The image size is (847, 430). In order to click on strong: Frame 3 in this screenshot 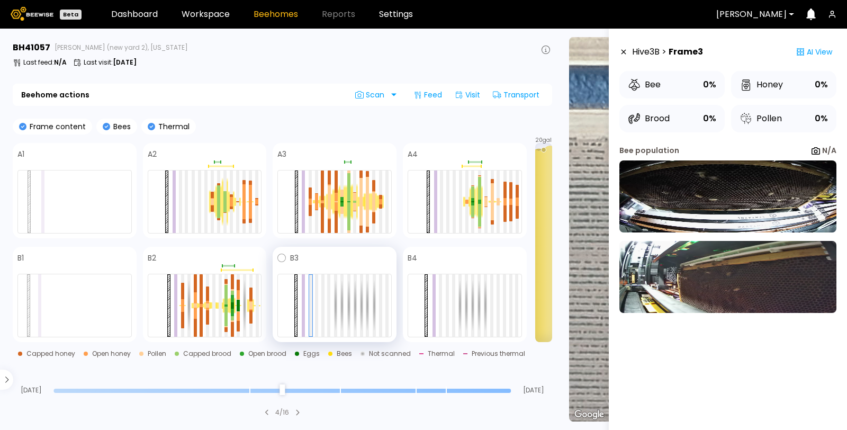, I will do `click(686, 52)`.